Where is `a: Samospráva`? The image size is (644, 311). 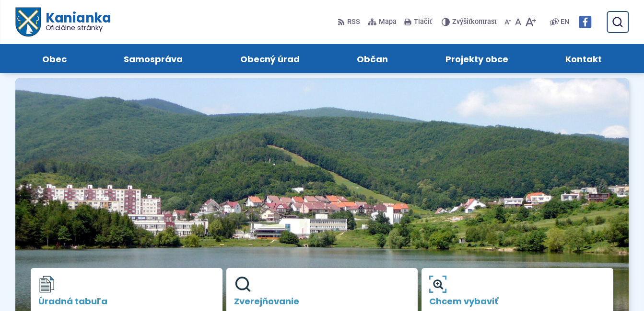
a: Samospráva is located at coordinates (153, 59).